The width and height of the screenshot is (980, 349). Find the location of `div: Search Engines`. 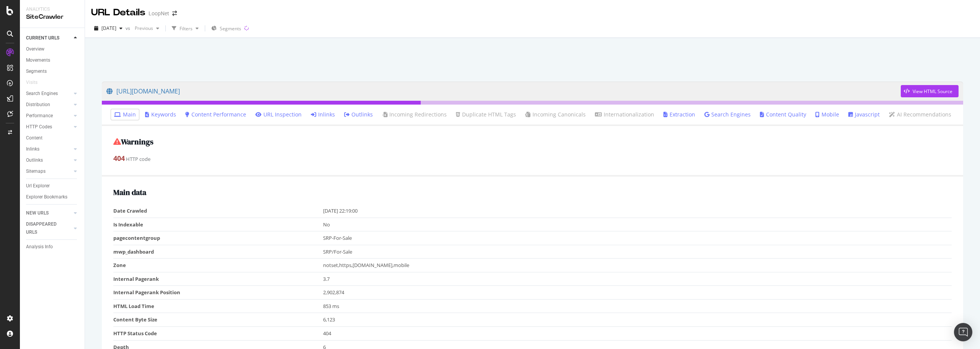

div: Search Engines is located at coordinates (42, 94).